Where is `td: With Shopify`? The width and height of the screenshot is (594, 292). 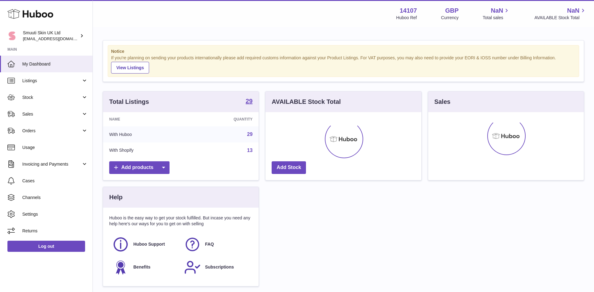
td: With Shopify is located at coordinates (145, 151).